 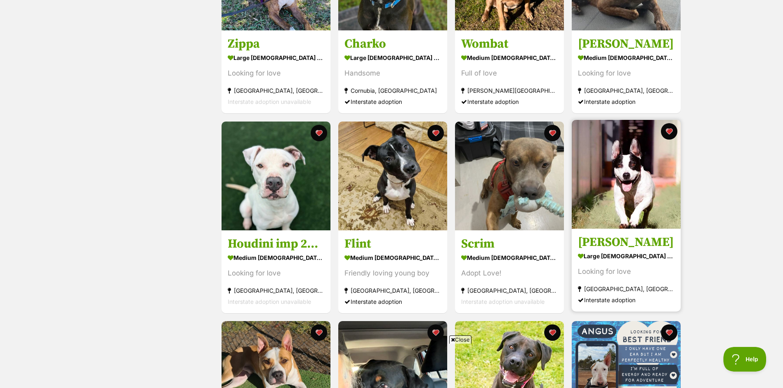 What do you see at coordinates (509, 244) in the screenshot?
I see `h3: Scrim` at bounding box center [509, 244].